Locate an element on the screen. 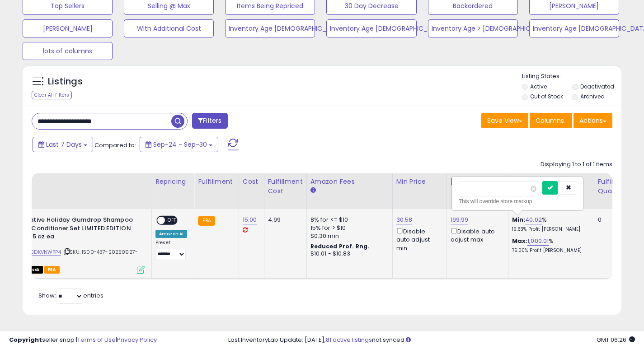  div: $0.30 min is located at coordinates (348, 237).